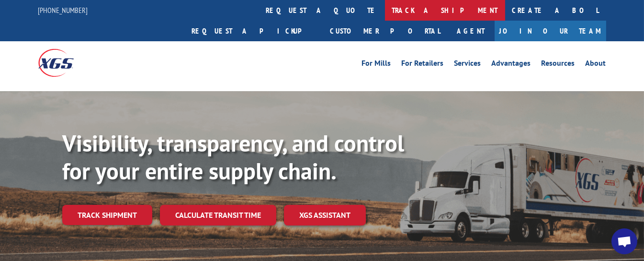 Image resolution: width=644 pixels, height=261 pixels. Describe the element at coordinates (218, 215) in the screenshot. I see `a: Calculate transit time` at that location.